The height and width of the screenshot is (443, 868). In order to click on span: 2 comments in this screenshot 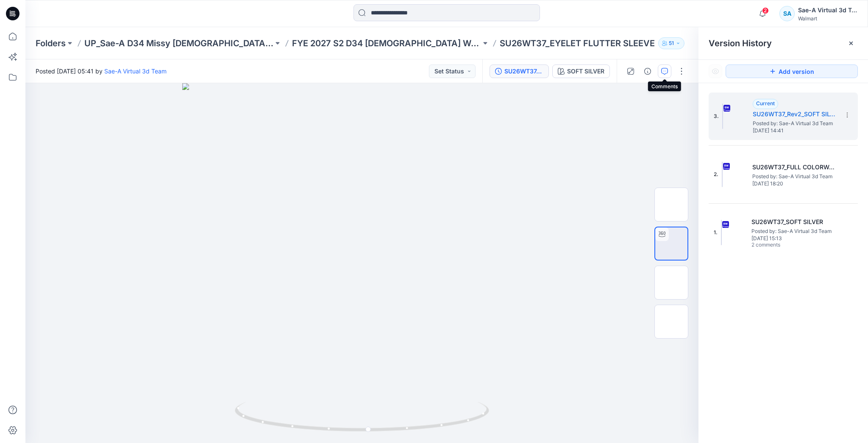, I will do `click(781, 245)`.